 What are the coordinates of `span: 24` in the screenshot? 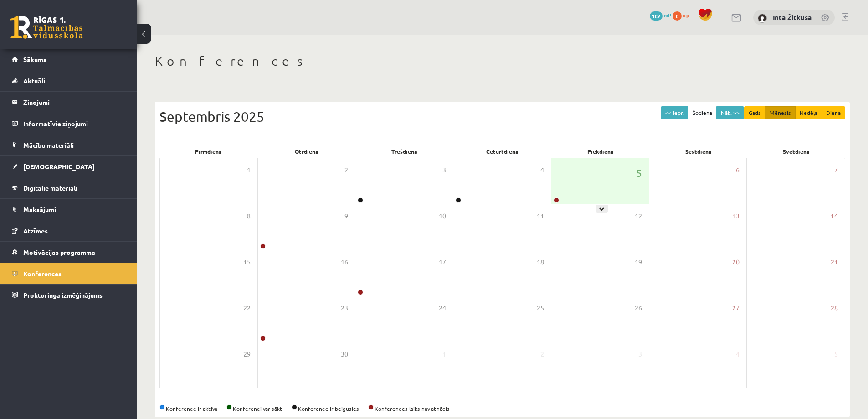 It's located at (442, 308).